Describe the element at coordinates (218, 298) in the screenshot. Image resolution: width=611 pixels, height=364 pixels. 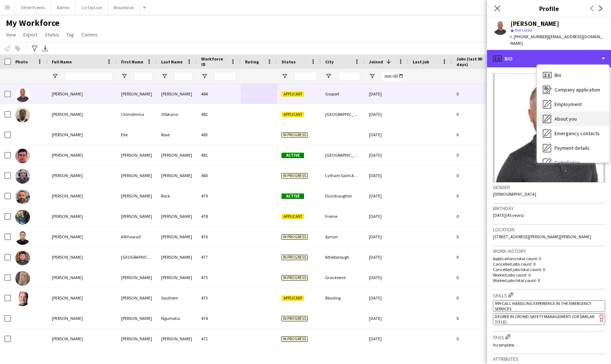
I see `div: 473` at that location.